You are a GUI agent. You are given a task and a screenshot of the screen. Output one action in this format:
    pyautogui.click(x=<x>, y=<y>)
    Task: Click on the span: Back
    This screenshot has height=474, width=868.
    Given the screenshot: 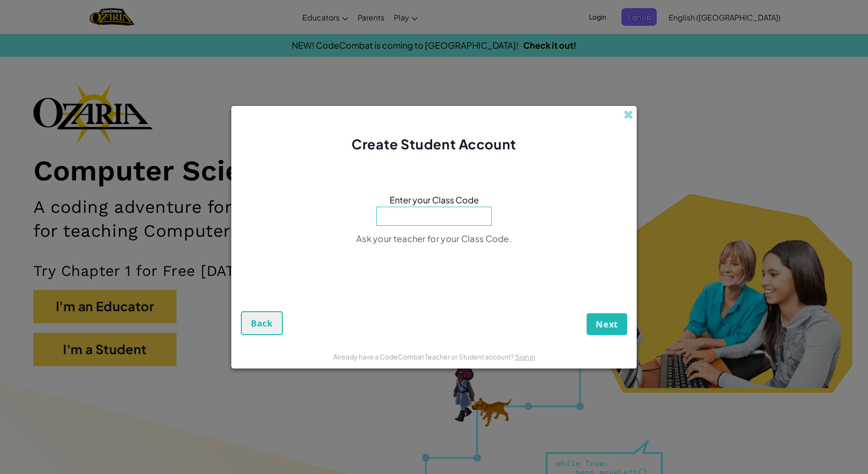 What is the action you would take?
    pyautogui.click(x=262, y=323)
    